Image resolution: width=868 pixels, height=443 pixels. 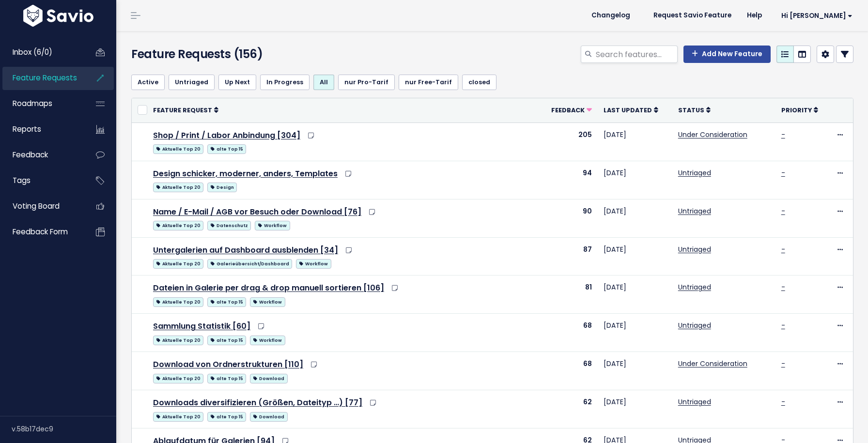 I want to click on a: Priority, so click(x=799, y=110).